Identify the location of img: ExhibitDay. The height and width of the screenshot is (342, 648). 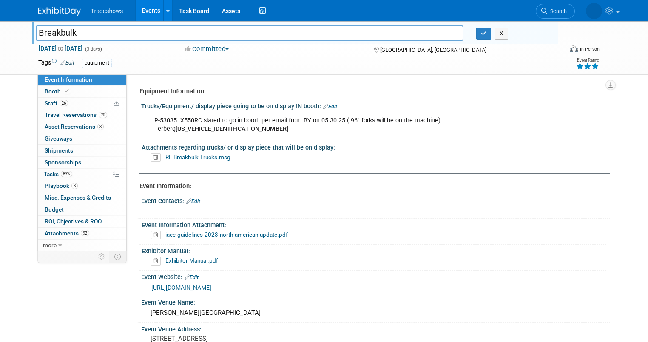
(60, 11).